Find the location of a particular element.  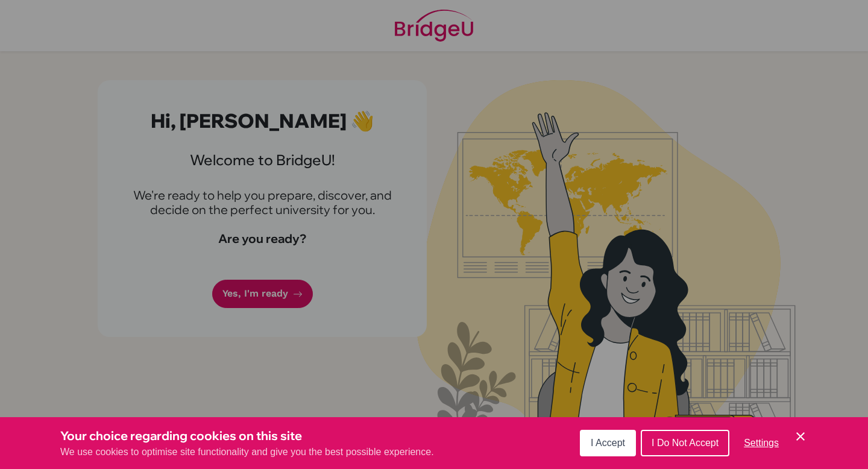

p: We use cookies to optimise site functionality and give you the best possible experience. is located at coordinates (247, 452).